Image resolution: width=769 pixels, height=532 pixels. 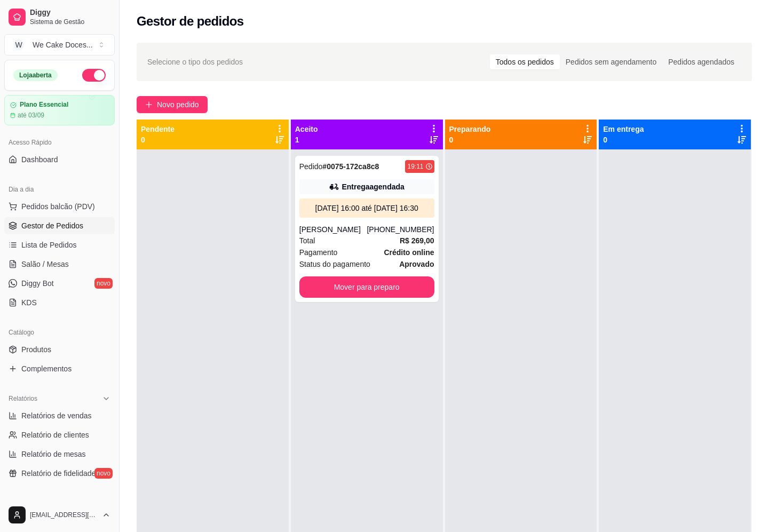 I want to click on a: Diggy Botnovo, so click(x=59, y=284).